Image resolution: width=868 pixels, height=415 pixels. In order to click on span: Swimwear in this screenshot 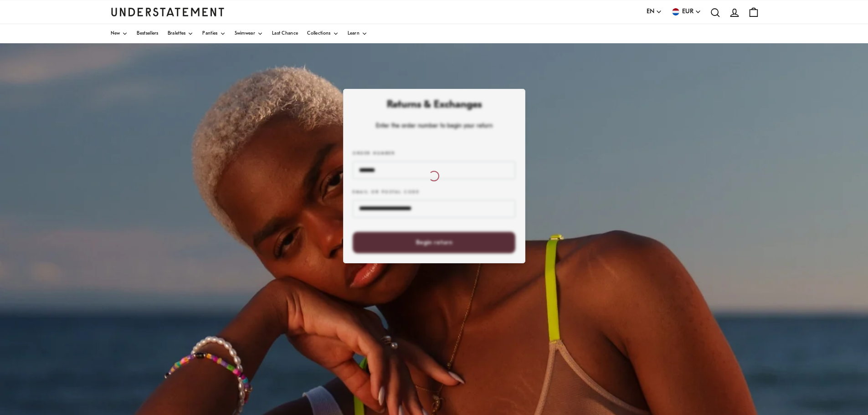, I will do `click(245, 34)`.